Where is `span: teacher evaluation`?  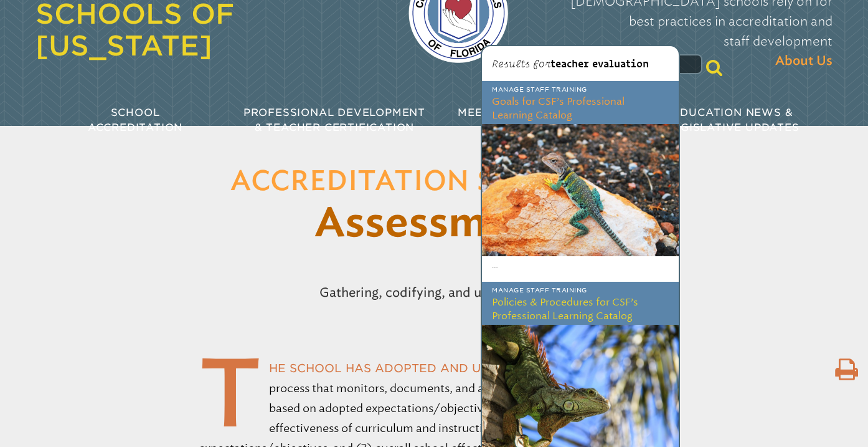
span: teacher evaluation is located at coordinates (599, 64).